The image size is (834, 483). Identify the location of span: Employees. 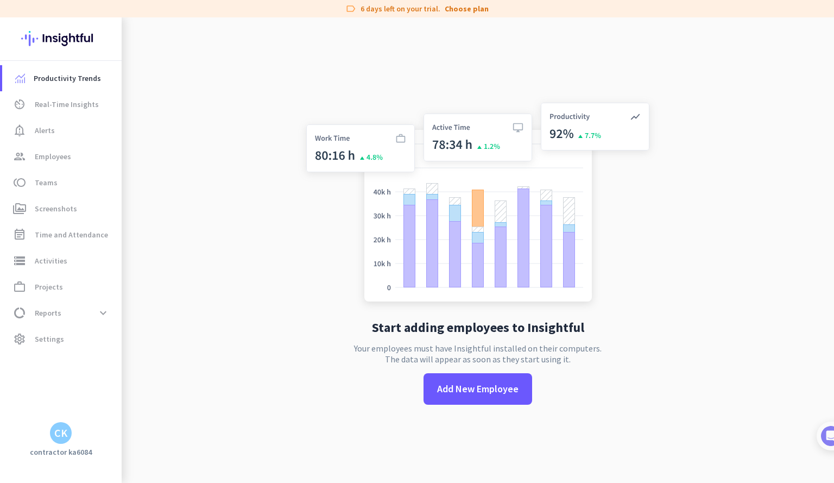
(53, 156).